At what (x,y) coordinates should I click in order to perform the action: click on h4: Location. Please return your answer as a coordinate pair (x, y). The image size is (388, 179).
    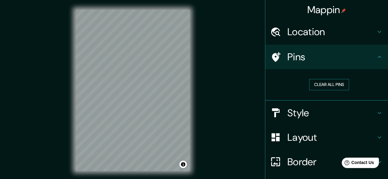
    Looking at the image, I should click on (332, 32).